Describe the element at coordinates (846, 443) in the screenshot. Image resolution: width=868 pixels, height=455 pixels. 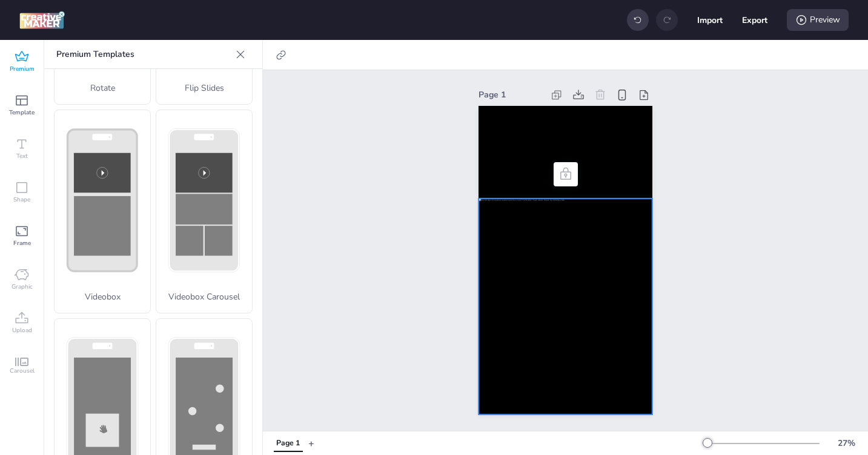
I see `div: 27 %` at that location.